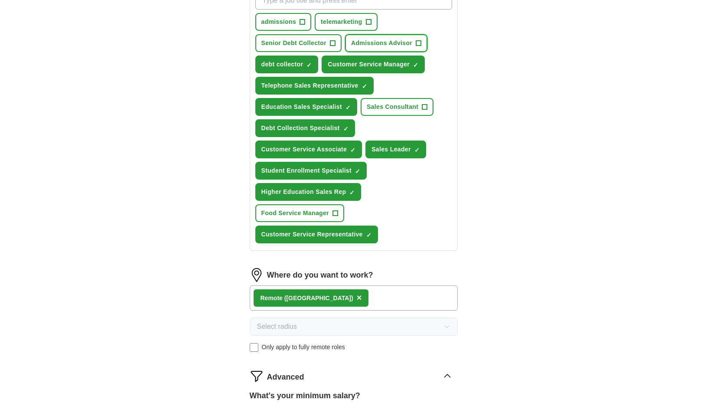 The height and width of the screenshot is (416, 707). What do you see at coordinates (306, 107) in the screenshot?
I see `button: Education Sales Specialist✓` at bounding box center [306, 107].